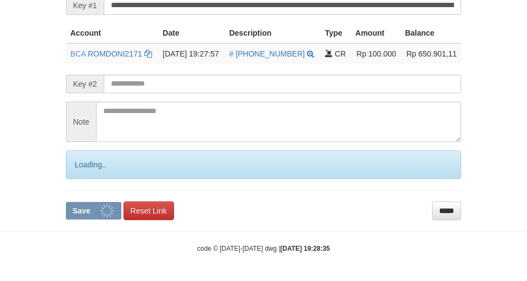  Describe the element at coordinates (149, 211) in the screenshot. I see `a: Reset Link` at that location.